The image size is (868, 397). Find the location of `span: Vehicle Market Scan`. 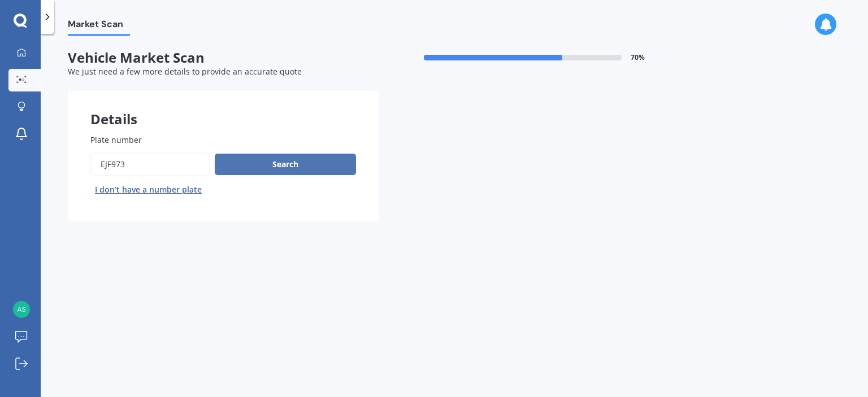

span: Vehicle Market Scan is located at coordinates (223, 58).